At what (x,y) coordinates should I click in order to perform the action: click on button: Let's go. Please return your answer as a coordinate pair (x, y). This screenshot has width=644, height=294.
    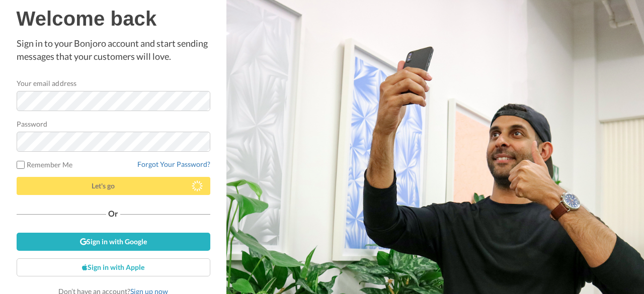
    Looking at the image, I should click on (113, 186).